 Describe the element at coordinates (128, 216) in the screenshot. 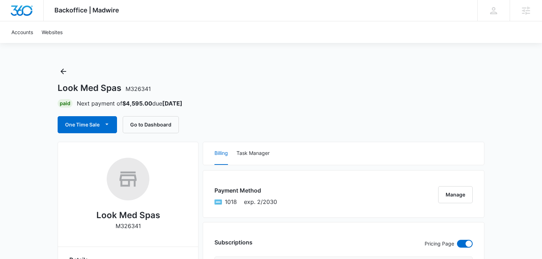

I see `h2: Look Med Spas` at that location.